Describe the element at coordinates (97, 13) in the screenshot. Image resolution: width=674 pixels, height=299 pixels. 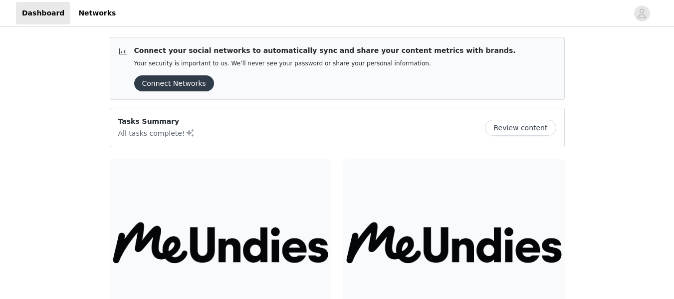
I see `a: Networks` at that location.